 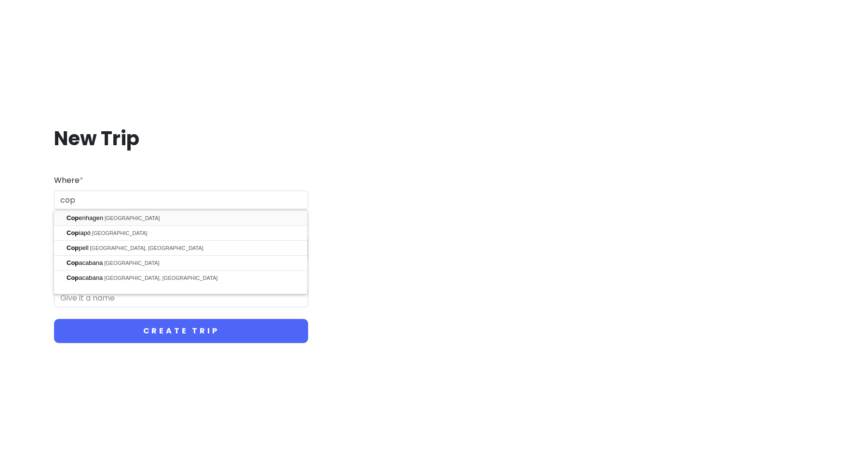 What do you see at coordinates (78, 247) in the screenshot?
I see `span: pell` at bounding box center [78, 247].